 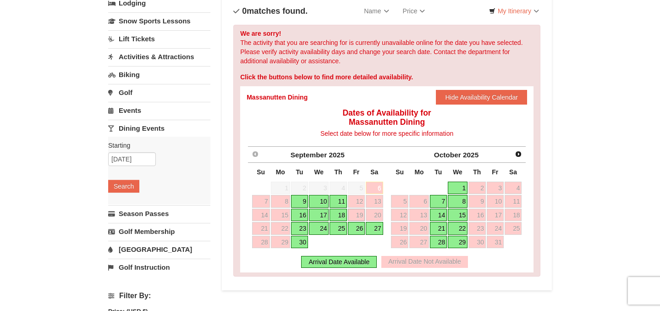 What do you see at coordinates (300, 172) in the screenshot?
I see `span: Tuesday` at bounding box center [300, 172].